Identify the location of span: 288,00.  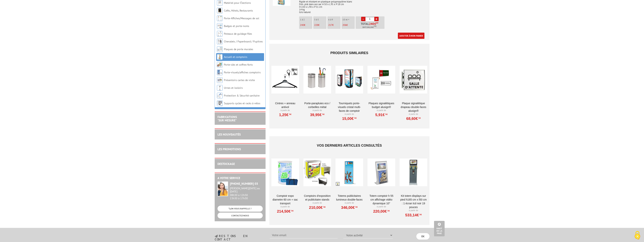
(369, 27).